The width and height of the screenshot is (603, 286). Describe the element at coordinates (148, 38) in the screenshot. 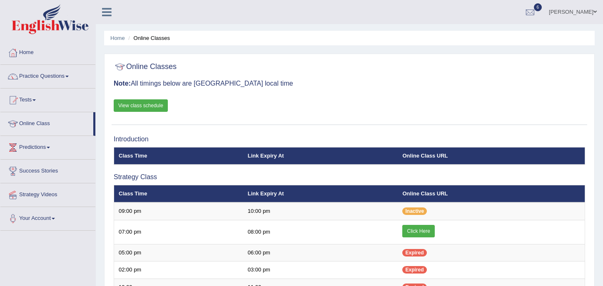

I see `li: Online Classes` at that location.